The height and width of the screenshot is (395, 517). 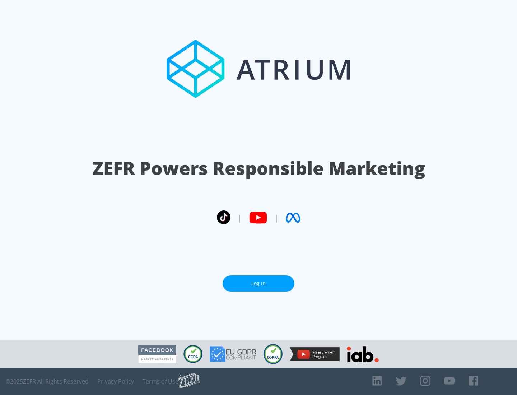 What do you see at coordinates (47, 381) in the screenshot?
I see `span: © 2025 ZEFR All Rights Reserved` at bounding box center [47, 381].